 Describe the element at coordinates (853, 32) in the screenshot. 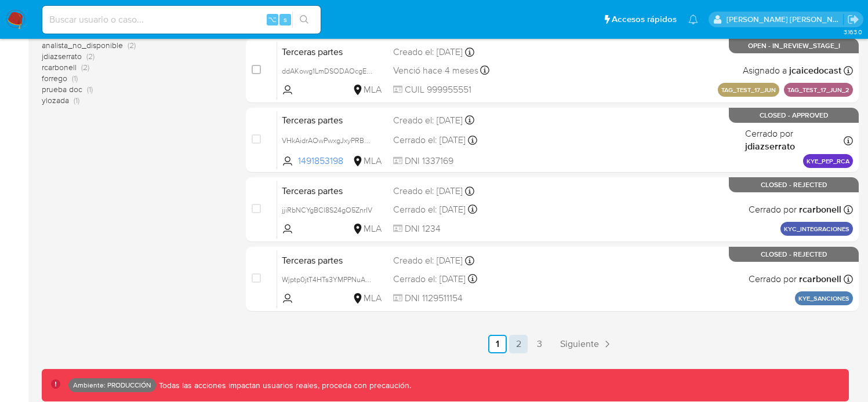

I see `span: 3.163.0` at that location.